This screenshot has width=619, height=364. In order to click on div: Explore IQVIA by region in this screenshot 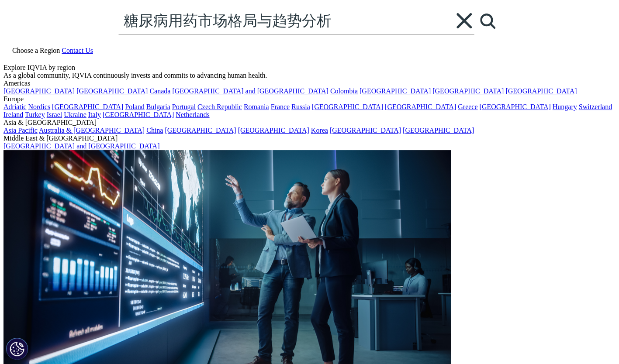, I will do `click(309, 68)`.